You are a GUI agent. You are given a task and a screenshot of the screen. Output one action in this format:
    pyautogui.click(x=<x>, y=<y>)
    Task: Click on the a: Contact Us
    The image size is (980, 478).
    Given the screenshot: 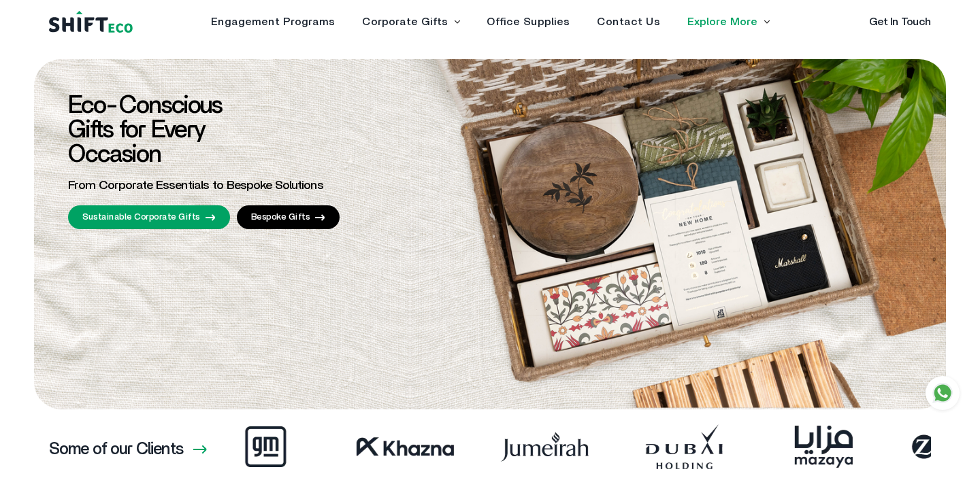 What is the action you would take?
    pyautogui.click(x=628, y=22)
    